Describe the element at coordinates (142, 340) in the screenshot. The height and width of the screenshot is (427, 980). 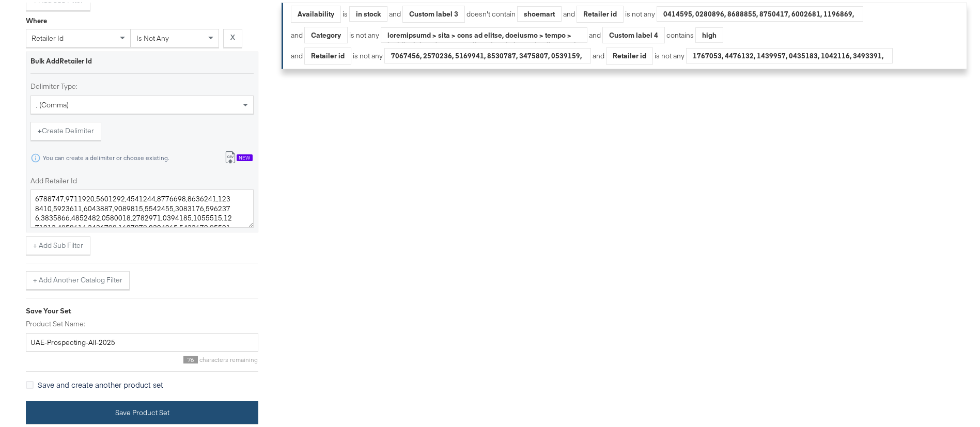
I see `input: Give your set a descriptive name` at that location.